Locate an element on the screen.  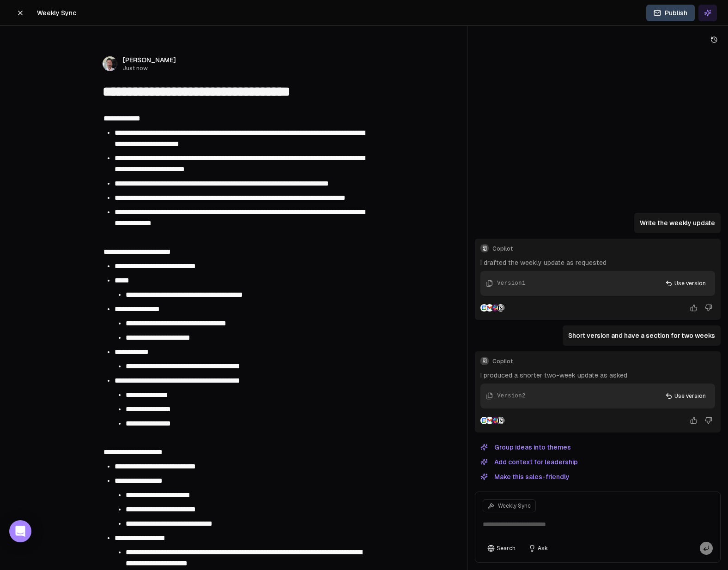
button: Publish is located at coordinates (670, 13).